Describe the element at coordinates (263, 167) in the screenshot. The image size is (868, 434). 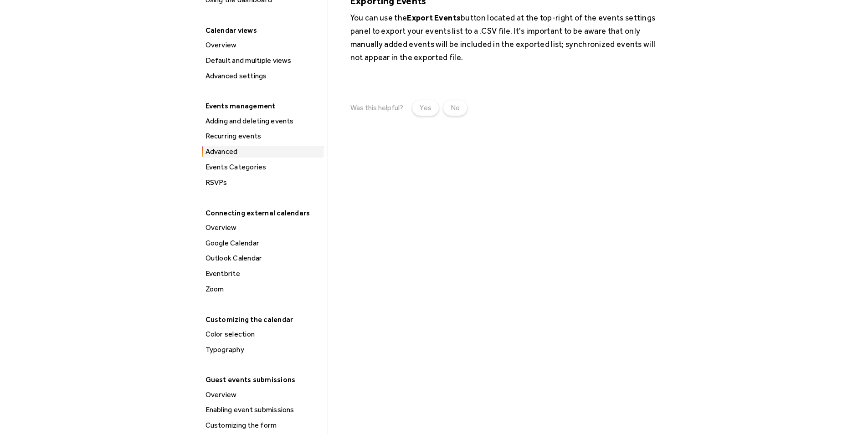
I see `div: Events Categories` at that location.